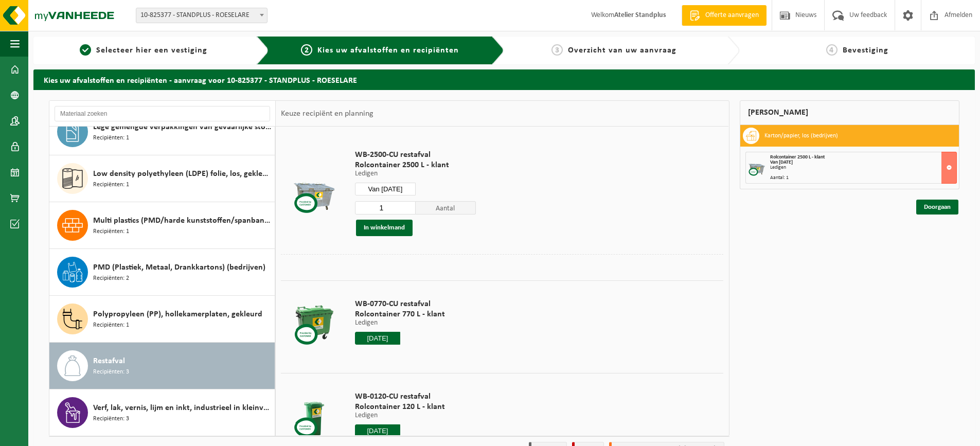 Image resolution: width=980 pixels, height=446 pixels. What do you see at coordinates (446, 208) in the screenshot?
I see `span: Aantal` at bounding box center [446, 208].